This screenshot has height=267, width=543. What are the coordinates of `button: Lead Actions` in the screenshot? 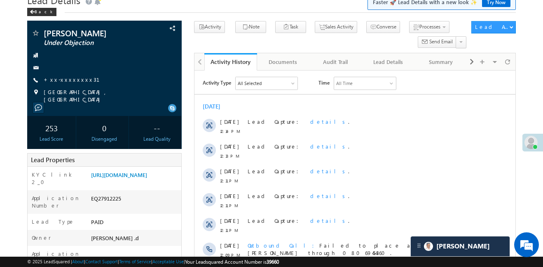 It's located at (494, 27).